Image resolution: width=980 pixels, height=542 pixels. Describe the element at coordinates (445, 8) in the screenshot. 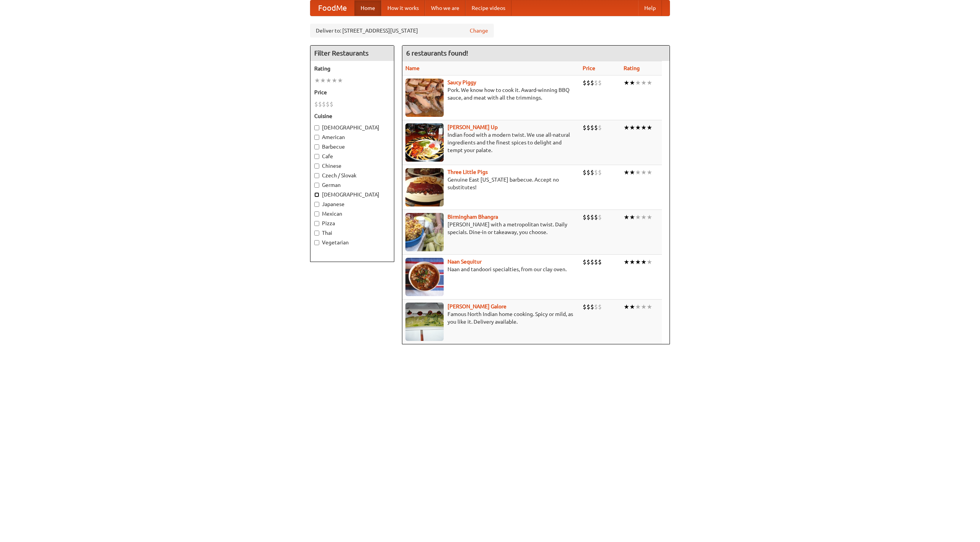

I see `a: Who we are` at that location.